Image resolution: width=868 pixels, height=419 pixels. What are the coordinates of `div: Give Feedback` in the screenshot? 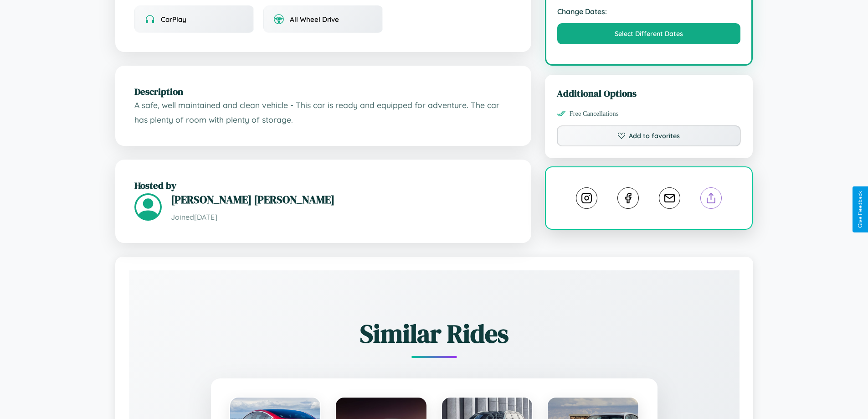 It's located at (860, 209).